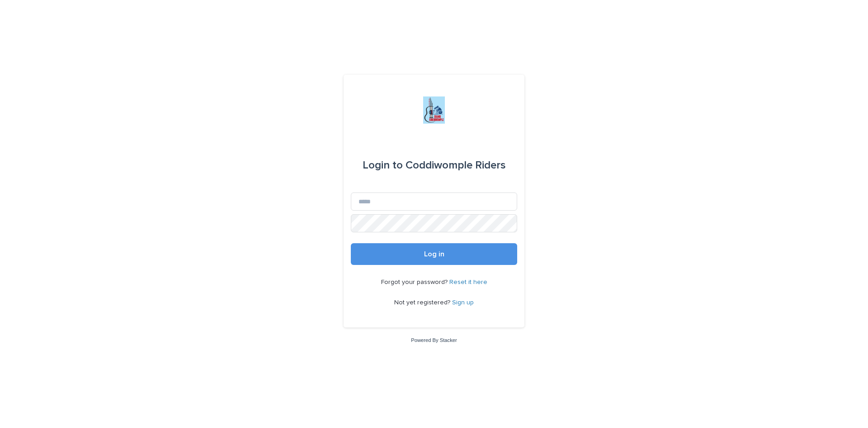  Describe the element at coordinates (415, 282) in the screenshot. I see `span: Forgot your password?` at that location.